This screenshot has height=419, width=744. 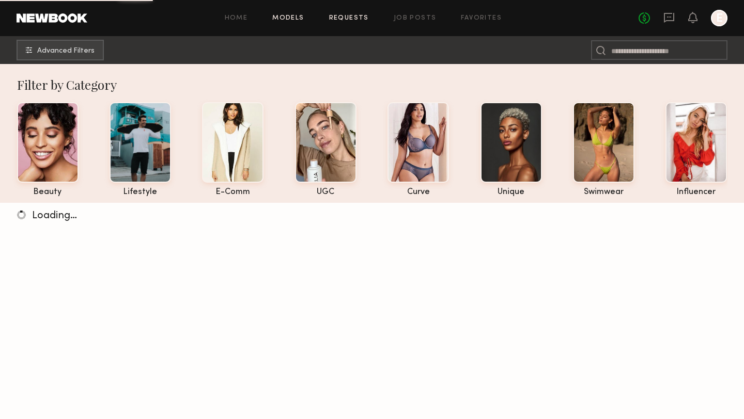 I want to click on div: influencer, so click(x=696, y=192).